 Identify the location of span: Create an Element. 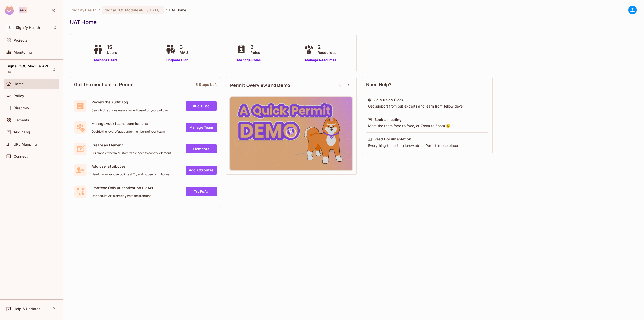
(132, 144).